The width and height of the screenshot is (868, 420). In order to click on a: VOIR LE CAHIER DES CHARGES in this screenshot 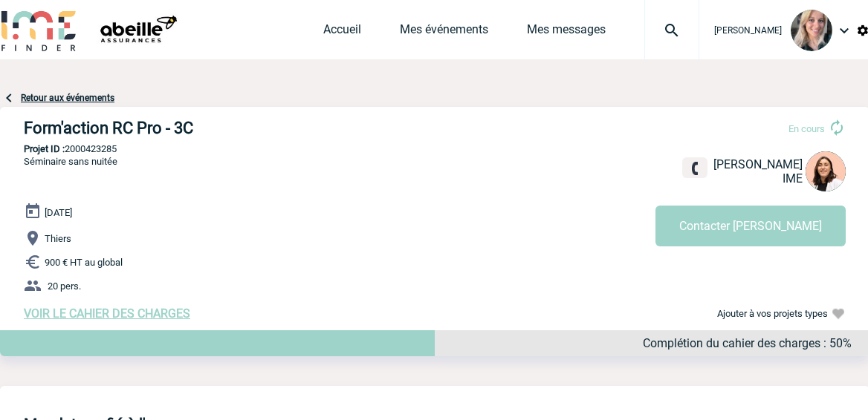, I will do `click(107, 314)`.